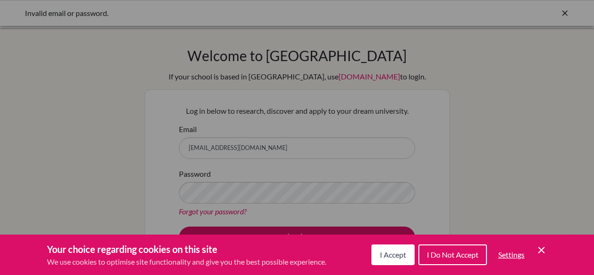 The height and width of the screenshot is (275, 594). What do you see at coordinates (453, 254) in the screenshot?
I see `button: I Do Not Accept` at bounding box center [453, 254].